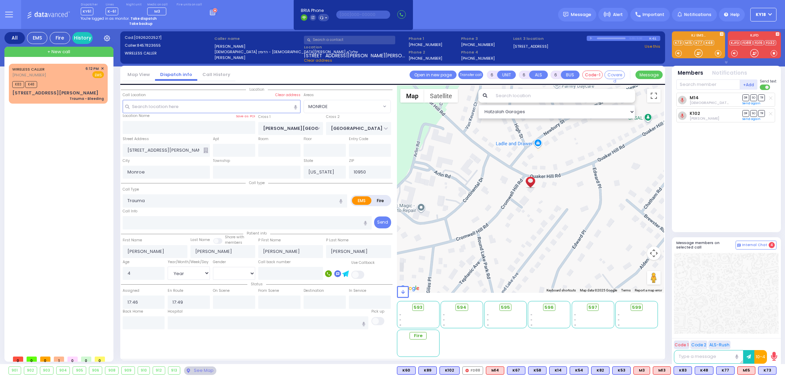  Describe the element at coordinates (549, 307) in the screenshot. I see `span: 596` at that location.